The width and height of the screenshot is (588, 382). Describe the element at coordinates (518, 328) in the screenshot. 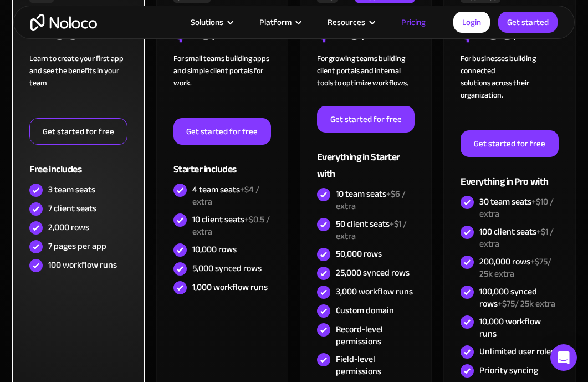

I see `div: 10,000 workflow runs` at that location.